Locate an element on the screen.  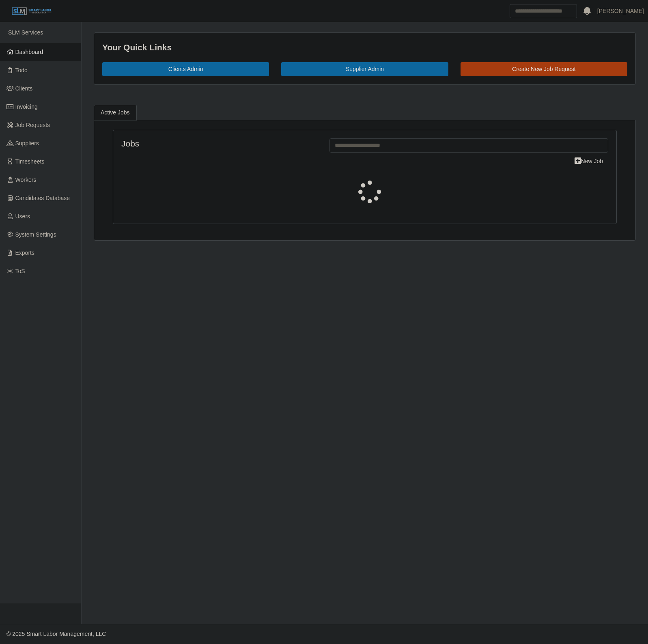
h4: Jobs is located at coordinates (219, 143).